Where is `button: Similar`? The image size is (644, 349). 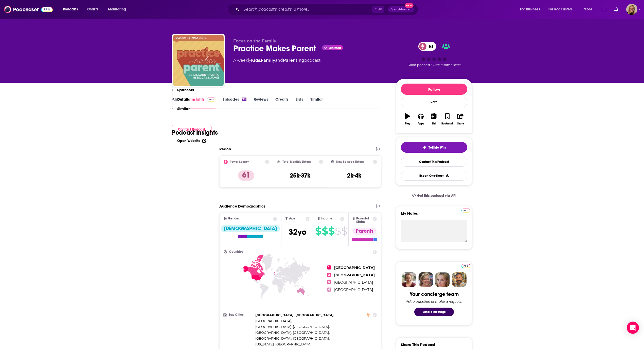
button: Similar is located at coordinates (180, 111).